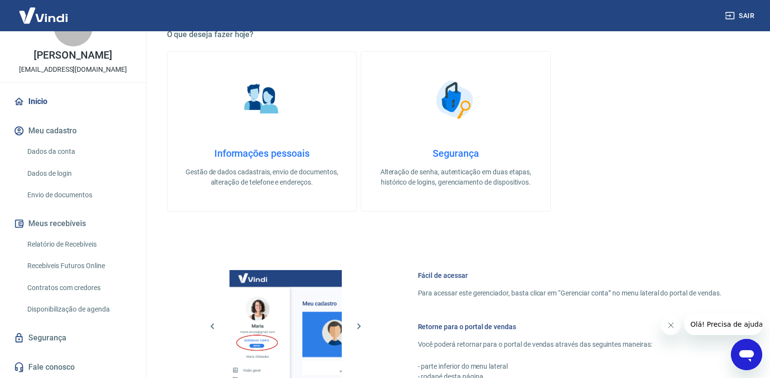 The height and width of the screenshot is (378, 770). I want to click on a: Início, so click(73, 102).